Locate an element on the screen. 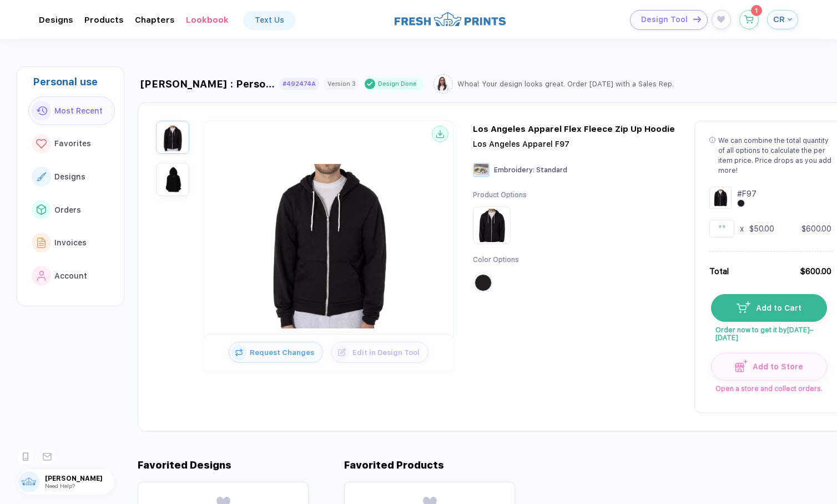  div: Version 3 is located at coordinates (341, 84).